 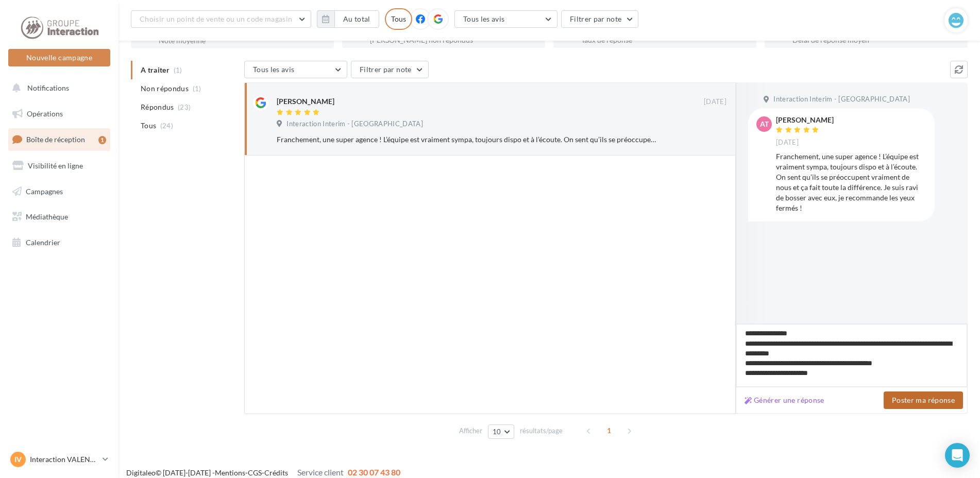 I want to click on span: Non répondus, so click(x=165, y=89).